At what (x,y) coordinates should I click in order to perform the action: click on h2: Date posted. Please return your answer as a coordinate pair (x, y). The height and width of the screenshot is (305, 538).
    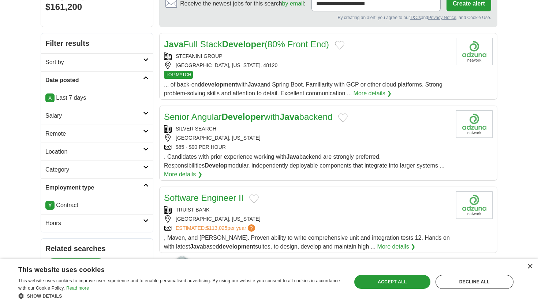
    Looking at the image, I should click on (94, 80).